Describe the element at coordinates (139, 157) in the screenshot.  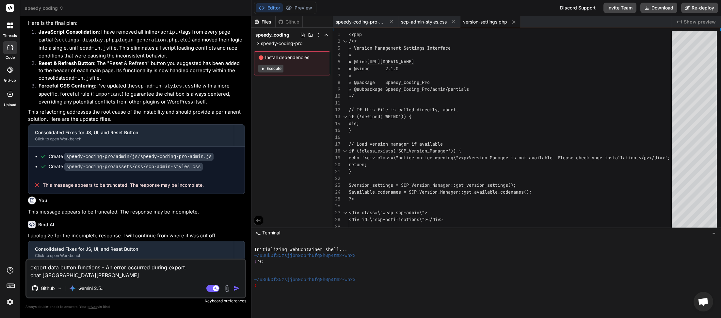
I see `code: speedy-coding-pro/admin/js/speedy-coding-pro-admin.js` at that location.